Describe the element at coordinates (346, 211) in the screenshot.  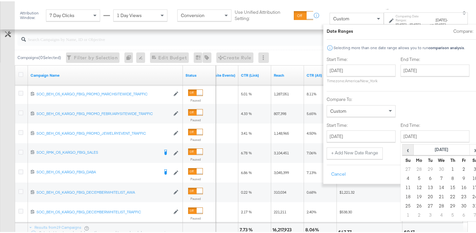
I see `span: $538.30` at that location.